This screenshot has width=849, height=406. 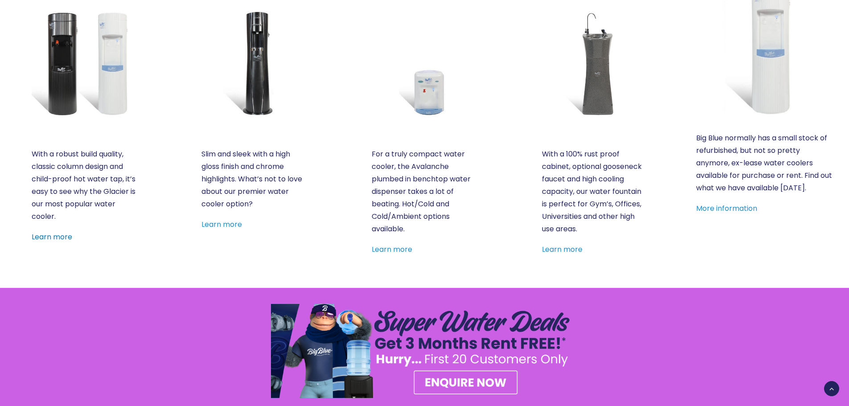 What do you see at coordinates (254, 63) in the screenshot?
I see `a: Everest Elite` at bounding box center [254, 63].